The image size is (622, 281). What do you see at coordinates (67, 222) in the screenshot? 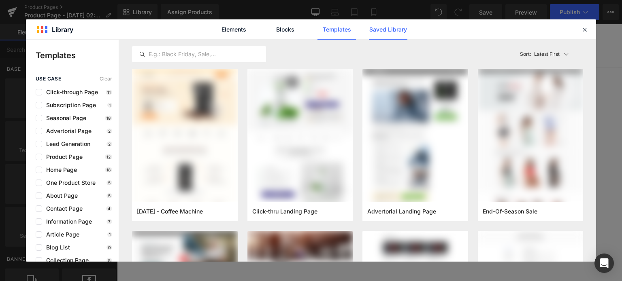
I see `span: Information Page` at bounding box center [67, 222].